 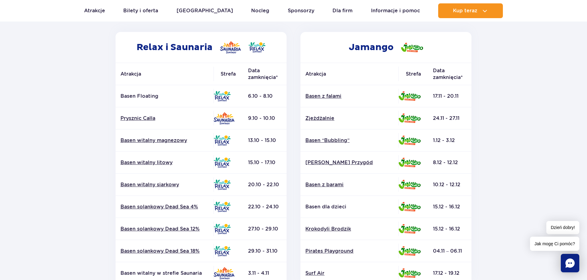 I want to click on a: Dla firm, so click(x=342, y=11).